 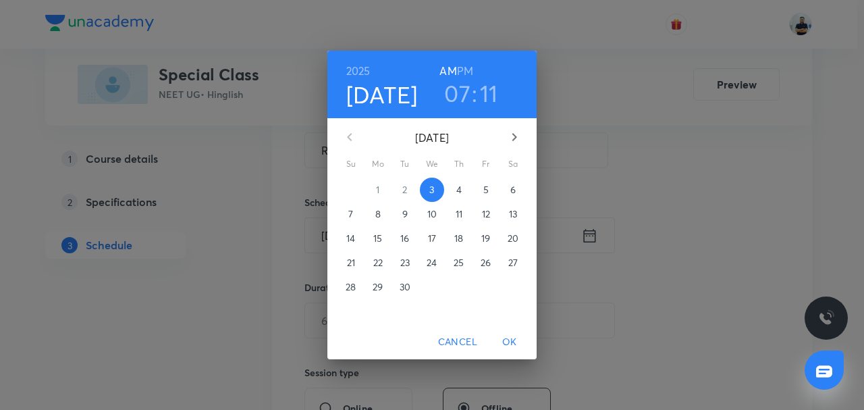 What do you see at coordinates (432, 190) in the screenshot?
I see `p: 3` at bounding box center [432, 190].